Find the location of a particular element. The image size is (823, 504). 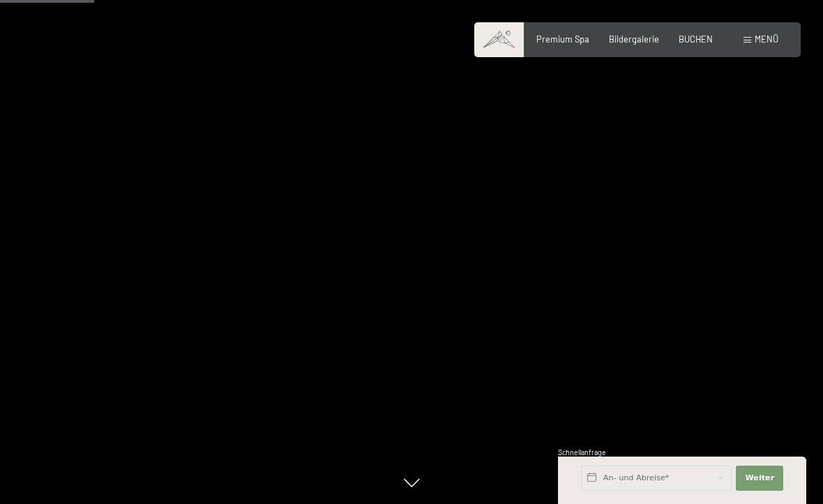

span: Premium Spa is located at coordinates (563, 39).